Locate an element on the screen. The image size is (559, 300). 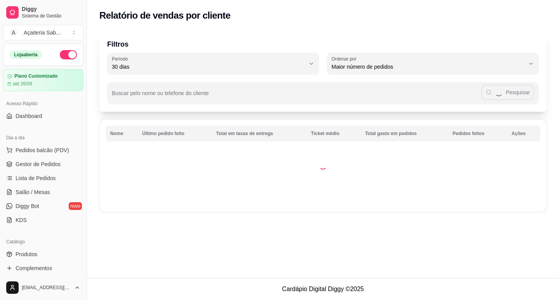
a: Gestor de Pedidos is located at coordinates (43, 164).